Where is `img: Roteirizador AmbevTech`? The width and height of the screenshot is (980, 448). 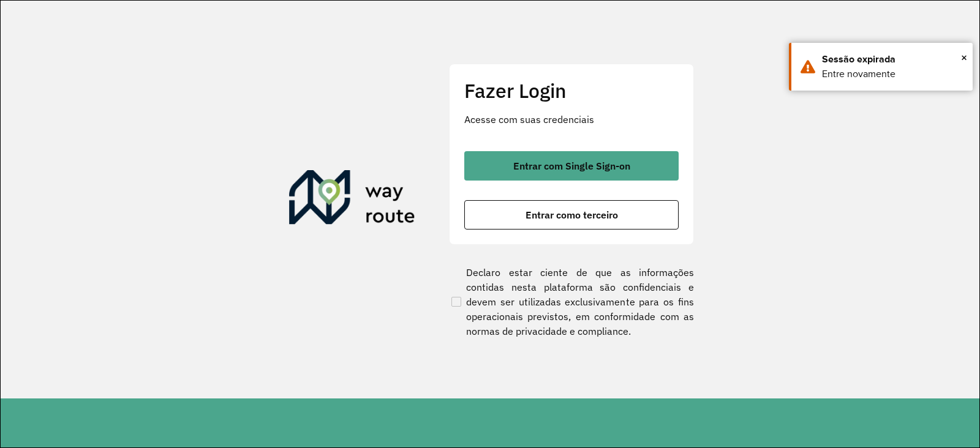
img: Roteirizador AmbevTech is located at coordinates (352, 200).